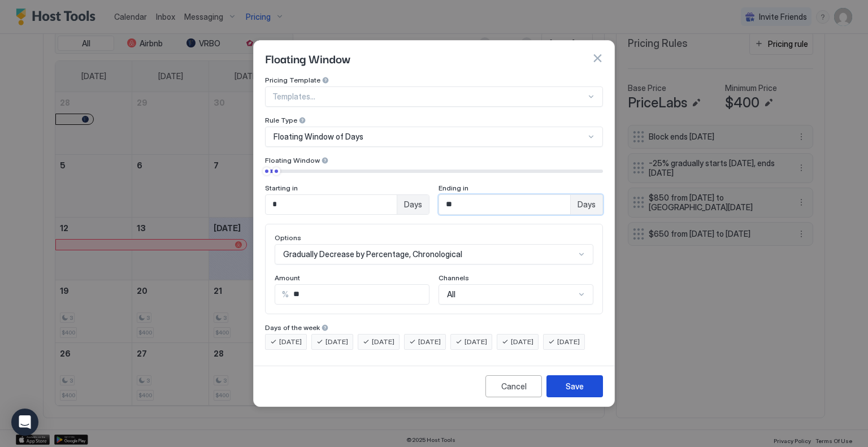 The image size is (868, 447). What do you see at coordinates (372, 254) in the screenshot?
I see `span: Gradually Decrease by Percentage, Chronological` at bounding box center [372, 254].